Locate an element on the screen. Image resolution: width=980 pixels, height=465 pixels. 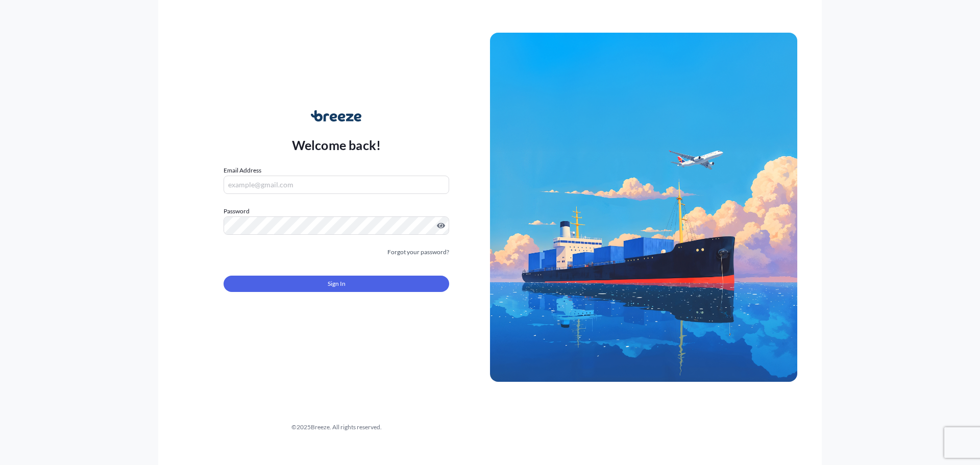
p: Welcome back! is located at coordinates (336, 145).